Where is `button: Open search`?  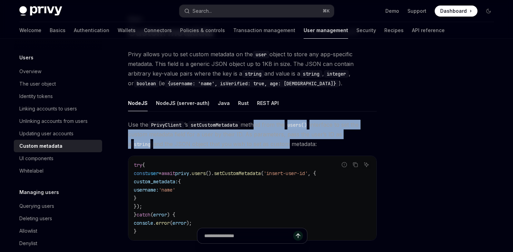 button: Open search is located at coordinates (257, 11).